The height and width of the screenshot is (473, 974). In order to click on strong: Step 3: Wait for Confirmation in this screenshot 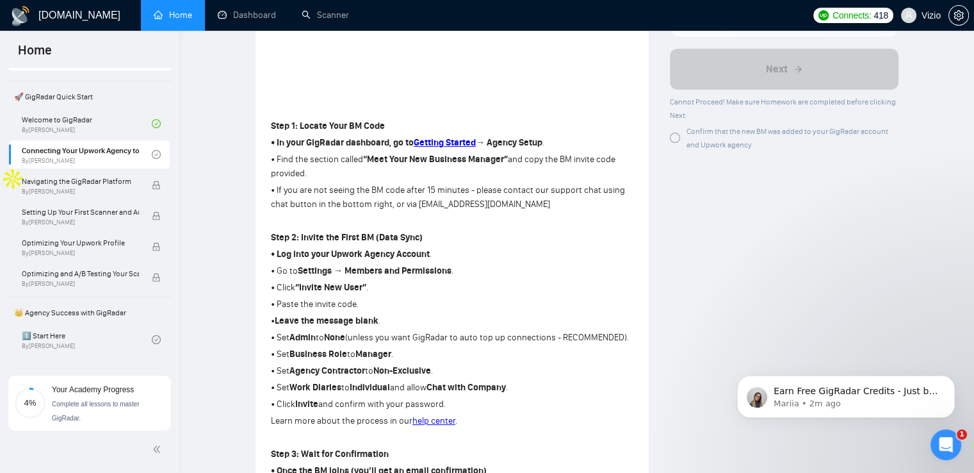, I will do `click(330, 453)`.